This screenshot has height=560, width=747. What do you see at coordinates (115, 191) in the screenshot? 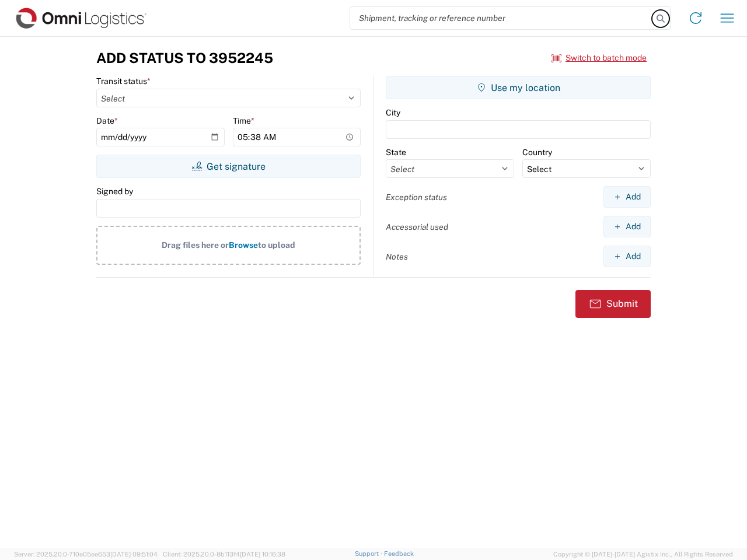
I see `label: Signed by` at bounding box center [115, 191].